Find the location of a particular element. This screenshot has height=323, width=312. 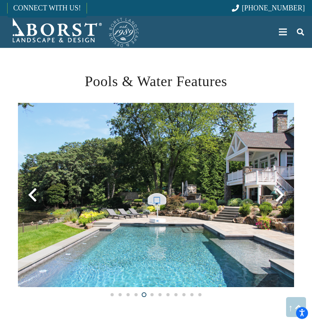

a: Menu is located at coordinates (282, 32).